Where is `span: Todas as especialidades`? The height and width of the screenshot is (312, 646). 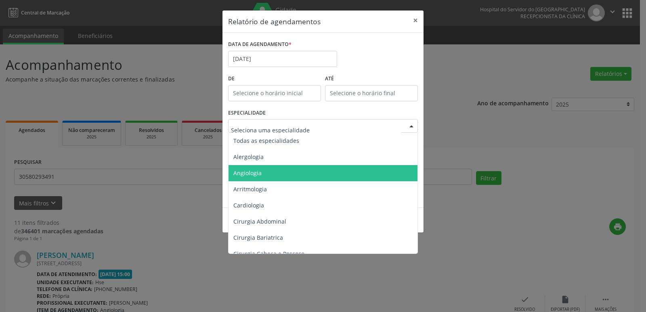
span: Todas as especialidades is located at coordinates (266, 140).